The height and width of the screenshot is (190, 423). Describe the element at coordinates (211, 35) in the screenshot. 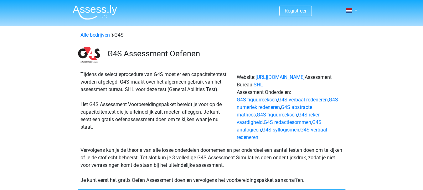

I see `div: G4S` at that location.